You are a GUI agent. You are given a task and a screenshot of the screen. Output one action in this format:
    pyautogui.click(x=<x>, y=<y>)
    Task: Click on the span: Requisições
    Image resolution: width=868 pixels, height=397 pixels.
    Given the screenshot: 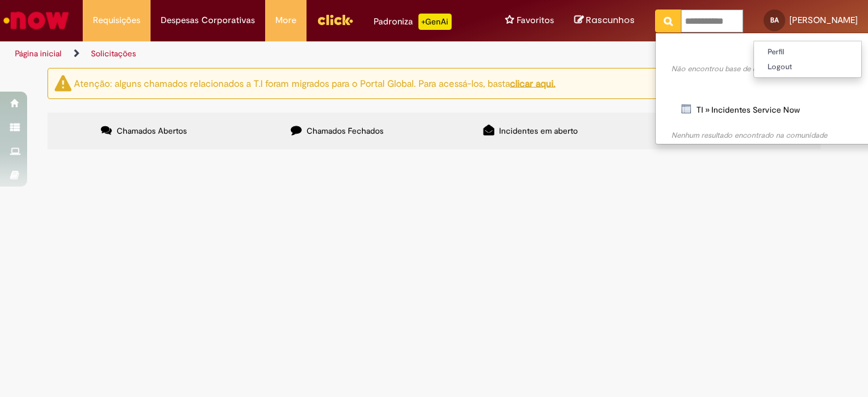 What is the action you would take?
    pyautogui.click(x=116, y=21)
    